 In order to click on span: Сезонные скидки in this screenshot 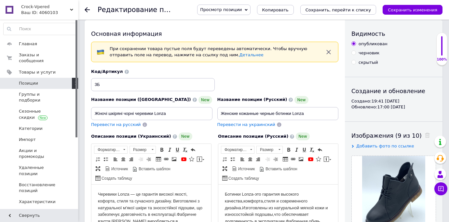, I will do `click(39, 114)`.